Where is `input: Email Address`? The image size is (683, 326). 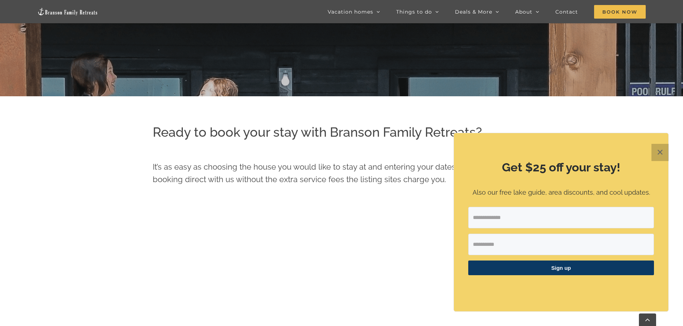 input: Email Address is located at coordinates (561, 218).